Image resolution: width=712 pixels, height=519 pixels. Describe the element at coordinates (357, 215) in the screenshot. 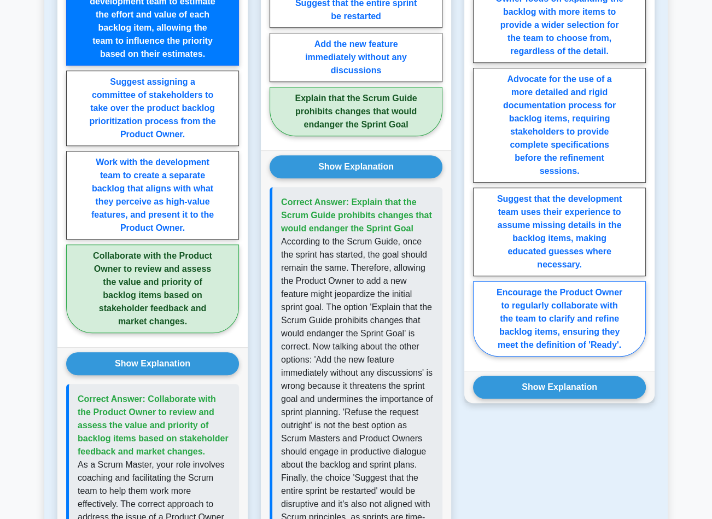

I see `span: Correct Answer: Explain that the Scrum Guide prohibits changes that would endanger the Sprint Goal` at that location.